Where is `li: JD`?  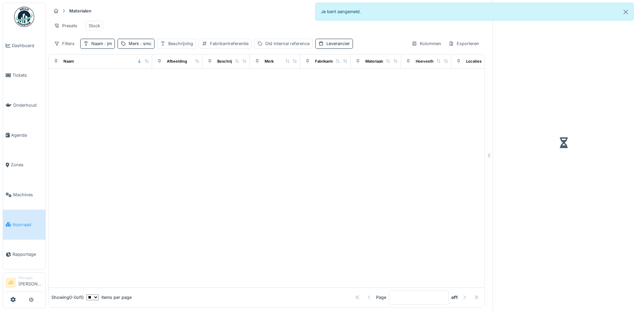
li: JD is located at coordinates (11, 282).